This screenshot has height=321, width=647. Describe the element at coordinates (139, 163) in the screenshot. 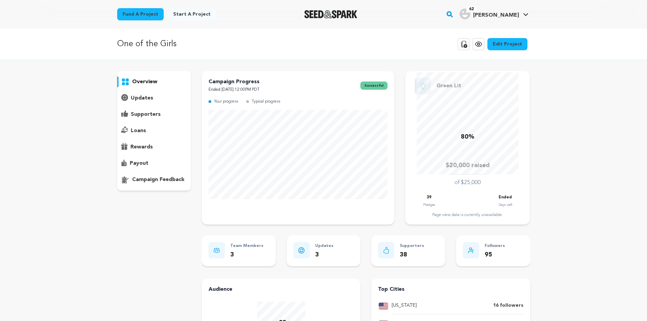

I see `p: payout` at that location.